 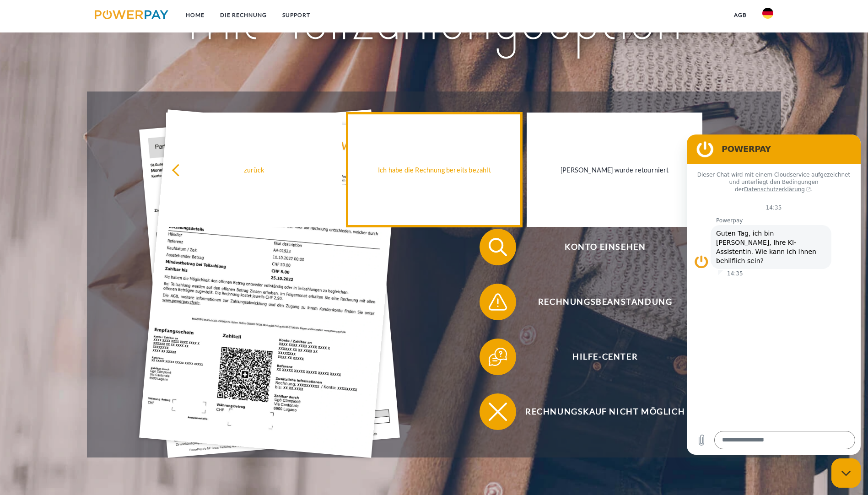 I want to click on a: Rechnungskauf nicht möglich, so click(x=598, y=412).